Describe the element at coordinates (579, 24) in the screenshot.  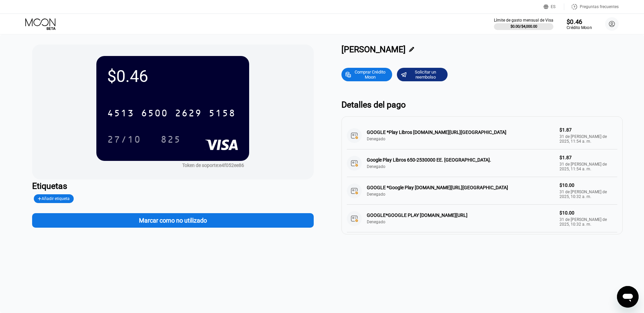
I see `div: $0.46Crédito Moon` at that location.